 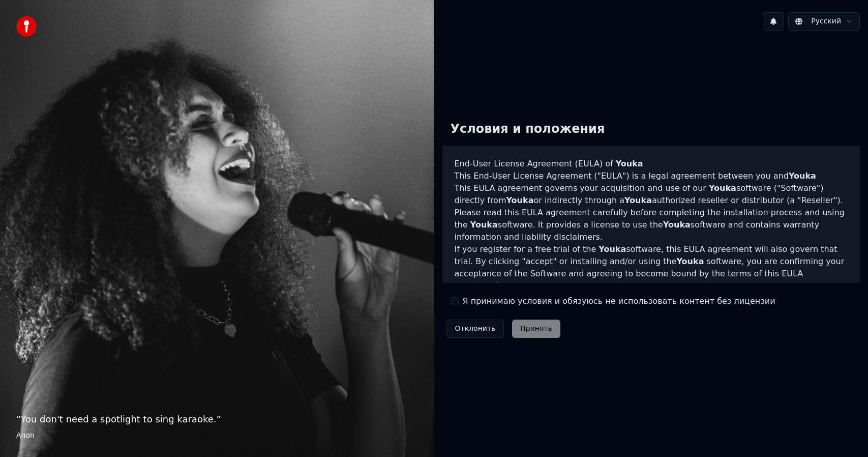 I want to click on p: If you register for a free trial of the software, this EULA agreement will also govern that trial..., so click(x=651, y=267).